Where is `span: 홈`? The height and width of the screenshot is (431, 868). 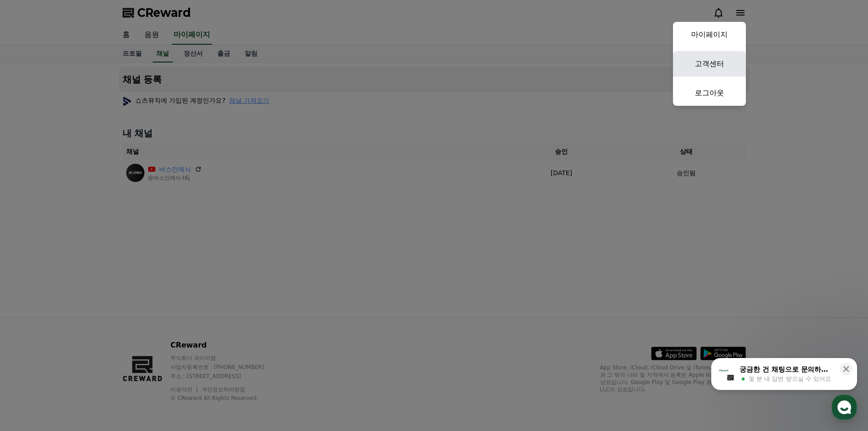
span: 홈 is located at coordinates (31, 306).